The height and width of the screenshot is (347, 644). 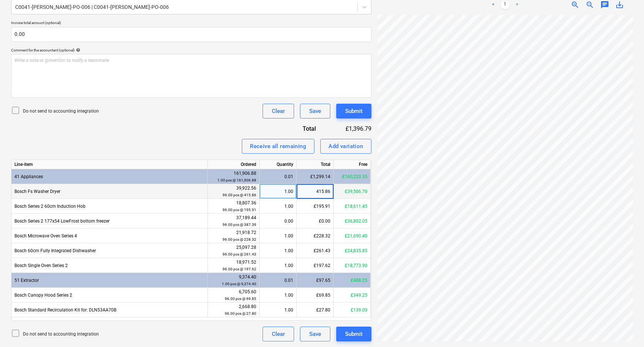 I want to click on small: 1.00 pcs @ 161,906.88, so click(x=236, y=180).